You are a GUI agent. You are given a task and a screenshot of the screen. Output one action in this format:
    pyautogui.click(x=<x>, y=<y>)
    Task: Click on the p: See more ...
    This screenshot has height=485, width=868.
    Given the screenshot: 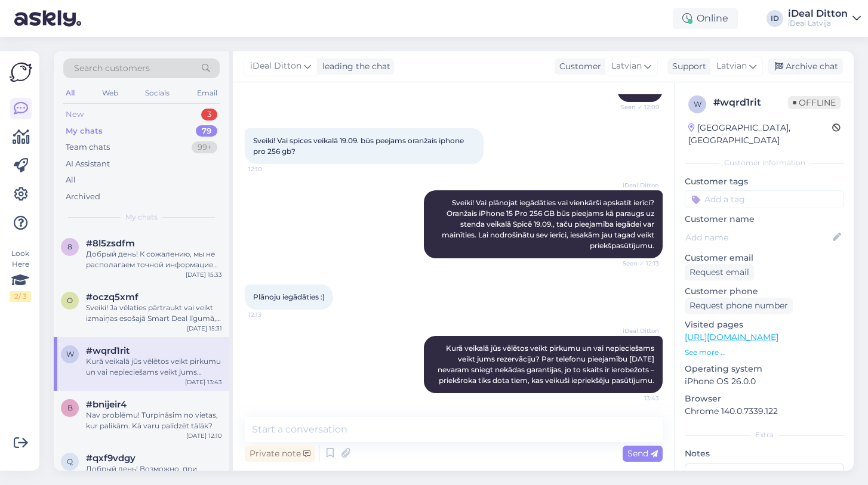 What is the action you would take?
    pyautogui.click(x=764, y=353)
    